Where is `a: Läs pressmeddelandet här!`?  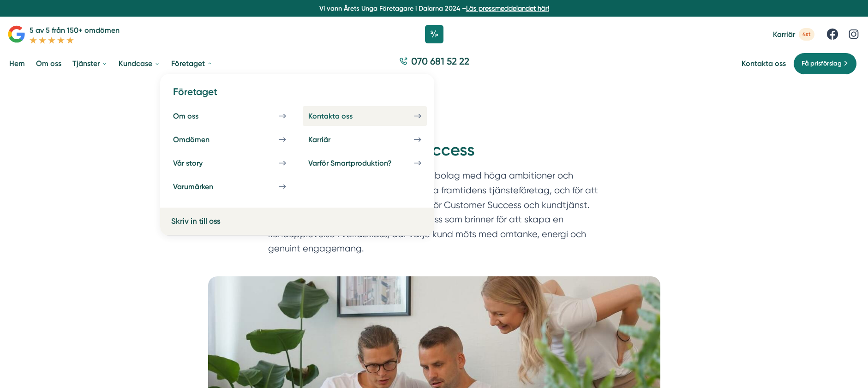 a: Läs pressmeddelandet här! is located at coordinates (507, 8).